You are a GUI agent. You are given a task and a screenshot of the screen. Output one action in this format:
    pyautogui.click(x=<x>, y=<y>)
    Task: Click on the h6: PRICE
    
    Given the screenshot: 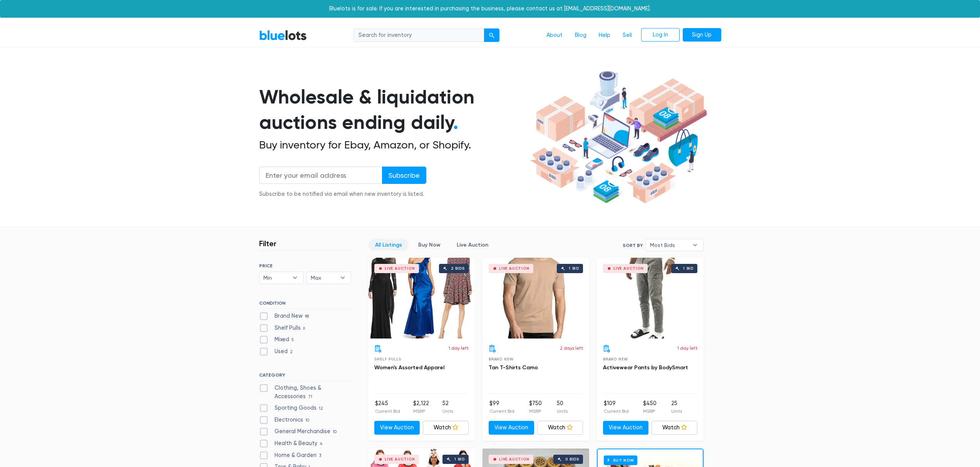 What is the action you would take?
    pyautogui.click(x=305, y=266)
    